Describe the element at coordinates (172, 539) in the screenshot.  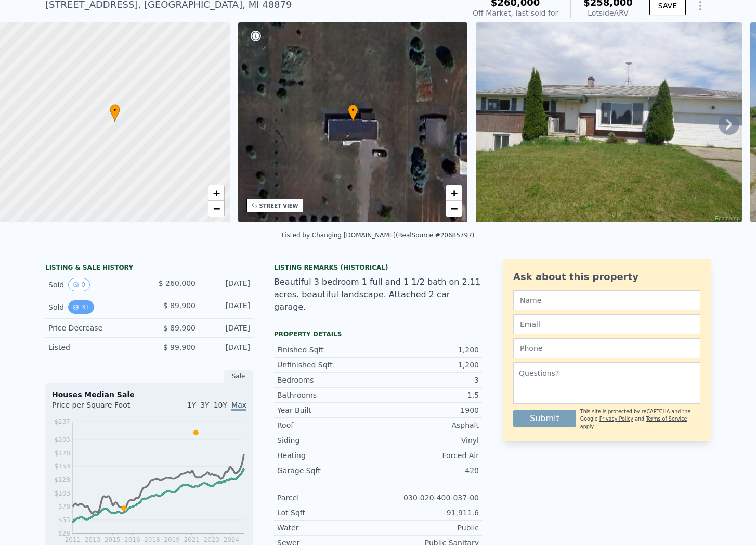
I see `tspan: 2019` at that location.